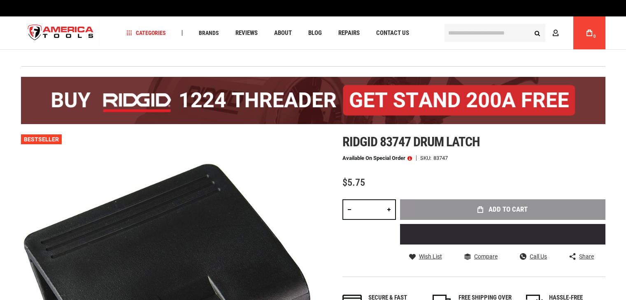 The image size is (626, 300). Describe the element at coordinates (61, 33) in the screenshot. I see `a: store logo` at that location.